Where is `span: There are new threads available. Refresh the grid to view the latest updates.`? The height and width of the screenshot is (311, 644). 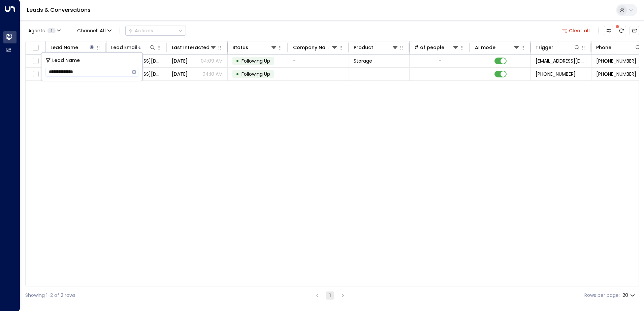
span: There are new threads available. Refresh the grid to view the latest updates. is located at coordinates (621, 31).